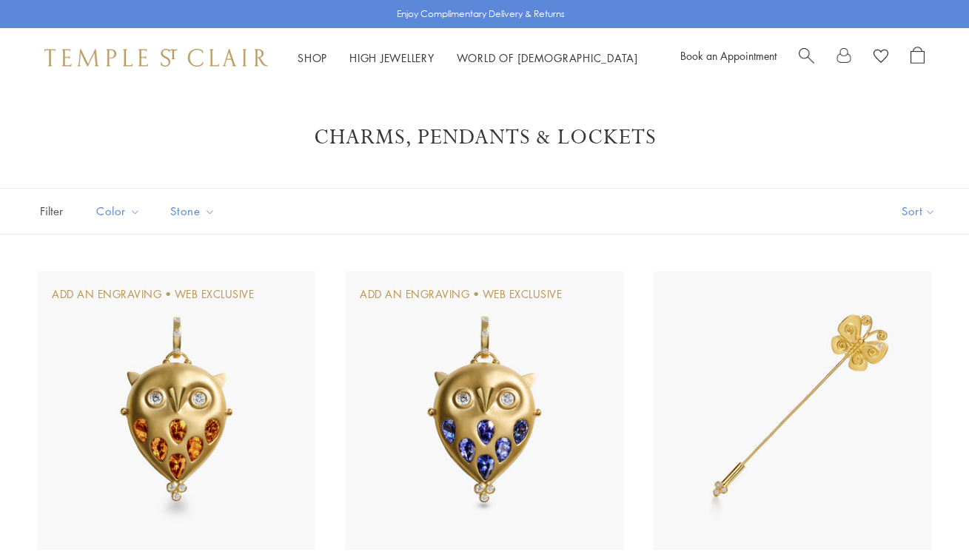 This screenshot has height=560, width=969. Describe the element at coordinates (484, 411) in the screenshot. I see `a: 18K Tanzanite Owl Locket` at that location.